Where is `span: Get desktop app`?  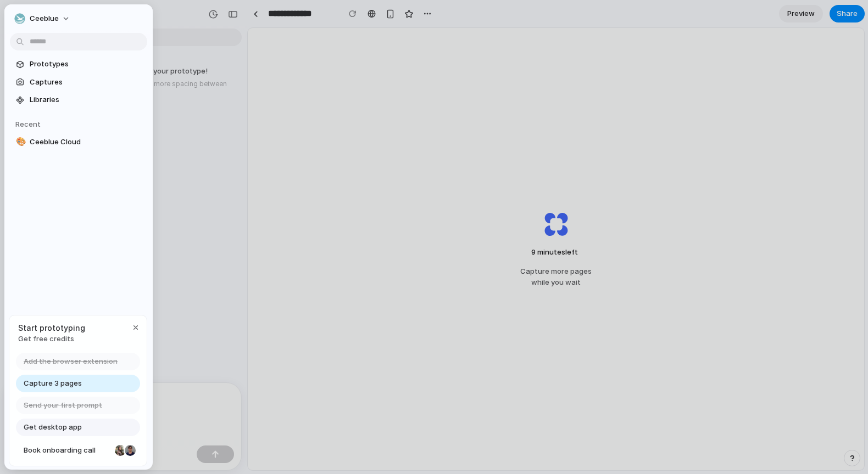
span: Get desktop app is located at coordinates (53, 427).